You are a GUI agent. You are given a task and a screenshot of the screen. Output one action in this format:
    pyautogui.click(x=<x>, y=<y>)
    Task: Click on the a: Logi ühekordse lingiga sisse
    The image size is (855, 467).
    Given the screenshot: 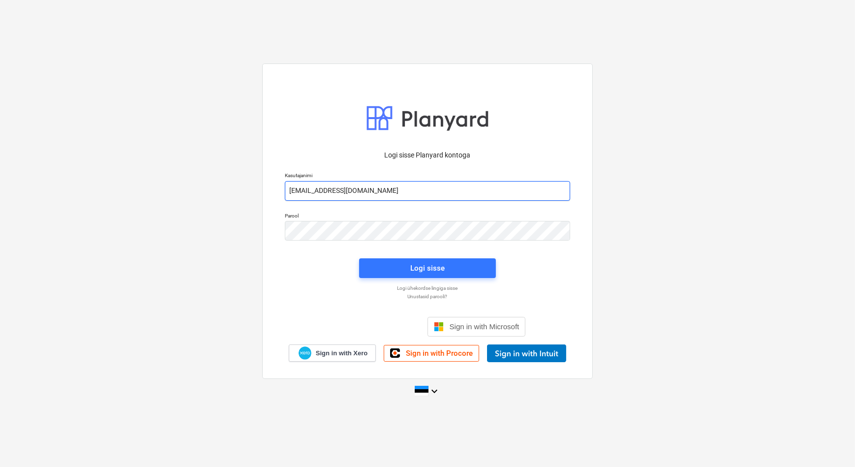 What is the action you would take?
    pyautogui.click(x=427, y=288)
    